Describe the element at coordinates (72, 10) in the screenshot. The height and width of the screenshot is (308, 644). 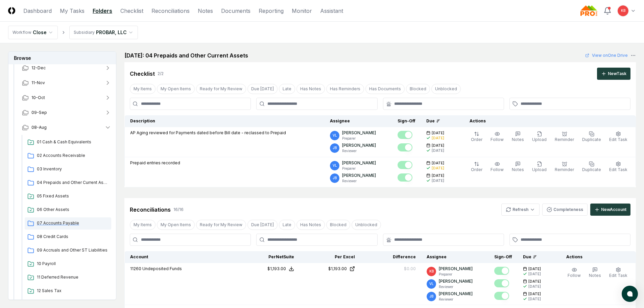
I see `a: My Tasks` at that location.